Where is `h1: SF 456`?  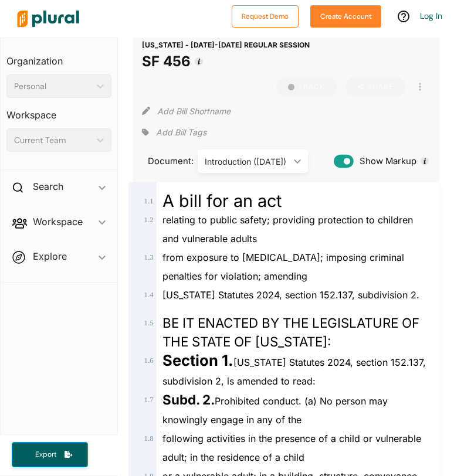 h1: SF 456 is located at coordinates (226, 61).